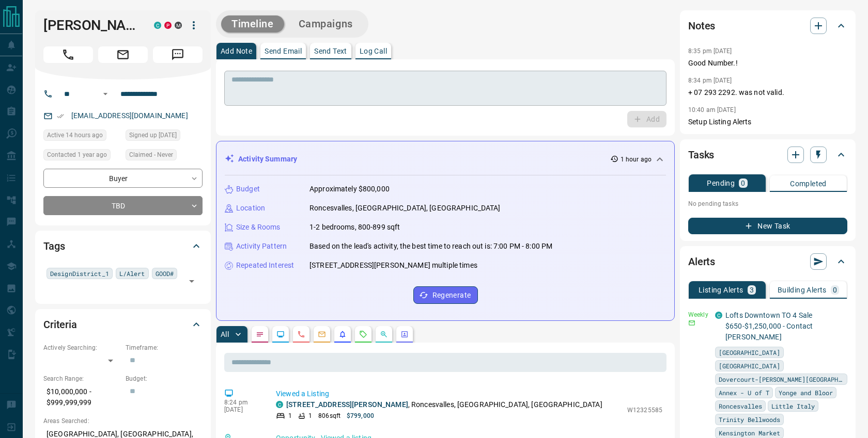 This screenshot has width=868, height=438. Describe the element at coordinates (767, 226) in the screenshot. I see `button: New Task` at that location.